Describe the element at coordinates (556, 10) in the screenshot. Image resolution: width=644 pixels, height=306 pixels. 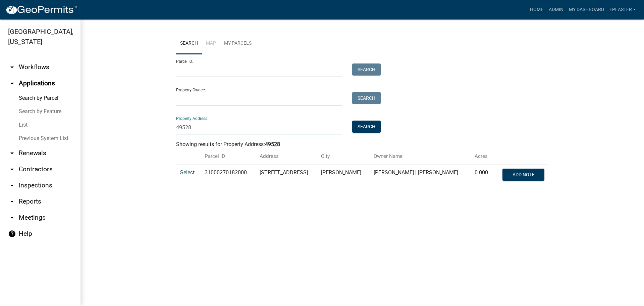
I see `a: Admin` at that location.